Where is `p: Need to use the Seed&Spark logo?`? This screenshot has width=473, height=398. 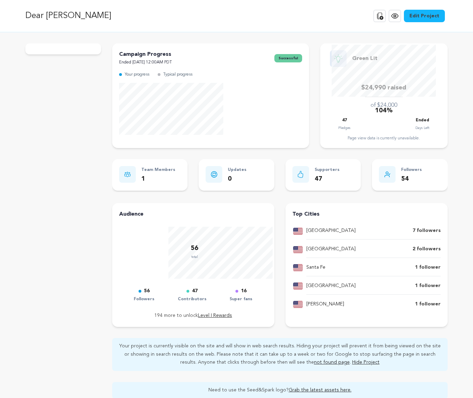 p: Need to use the Seed&Spark logo? is located at coordinates (280, 391).